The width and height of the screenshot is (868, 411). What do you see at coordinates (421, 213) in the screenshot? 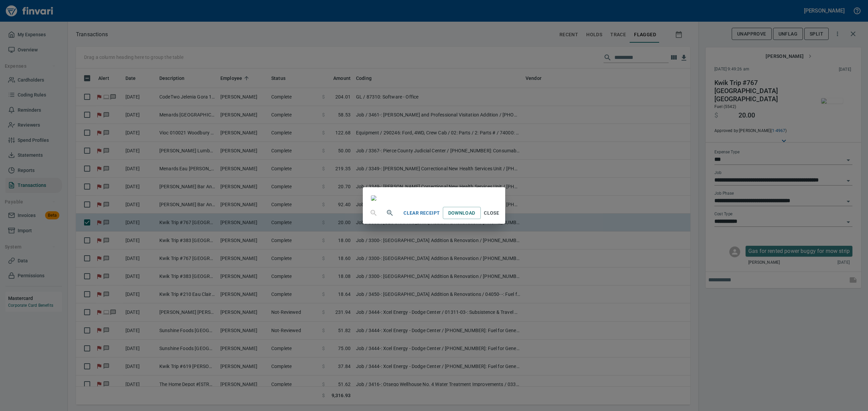
I see `button: Clear Receipt` at bounding box center [421, 213].